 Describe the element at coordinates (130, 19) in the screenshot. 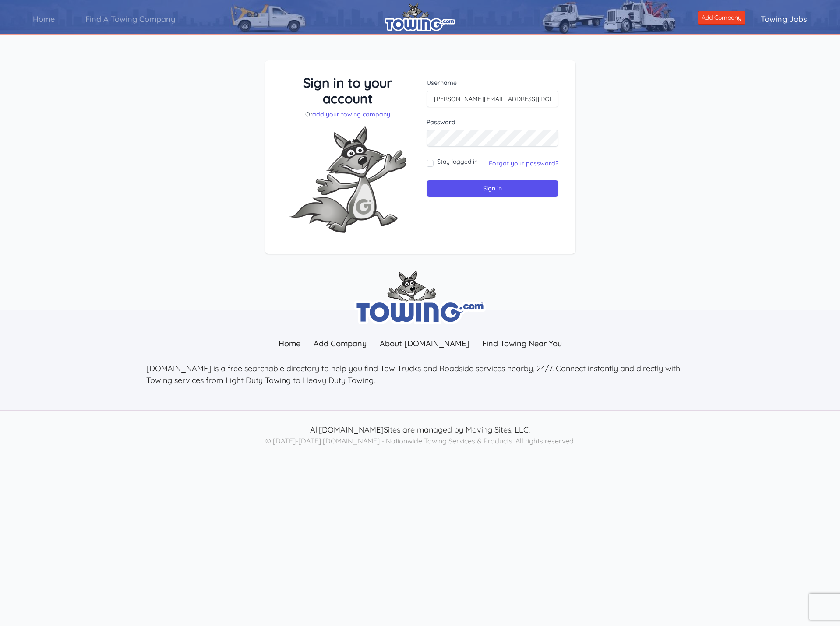

I see `a: Find A Towing Company` at that location.